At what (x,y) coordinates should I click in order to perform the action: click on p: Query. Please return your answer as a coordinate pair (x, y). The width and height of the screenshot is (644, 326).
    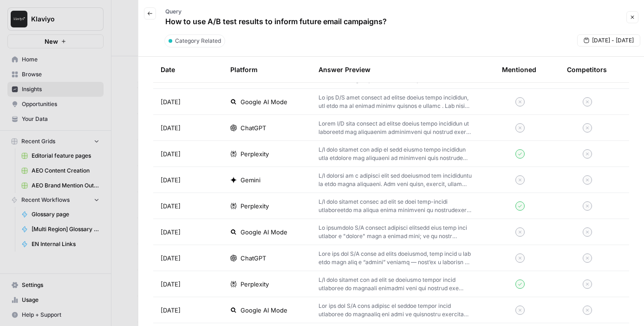
    Looking at the image, I should click on (275, 12).